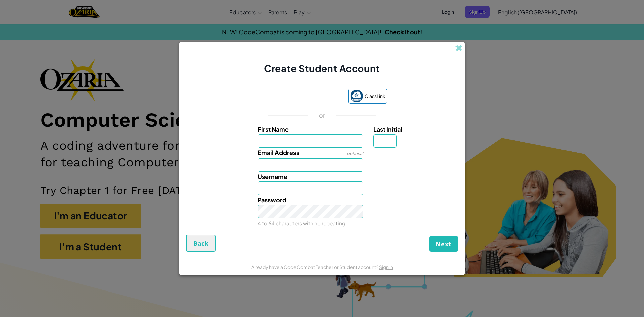  Describe the element at coordinates (302, 223) in the screenshot. I see `small: 4 to 64 characters with no repeating` at that location.